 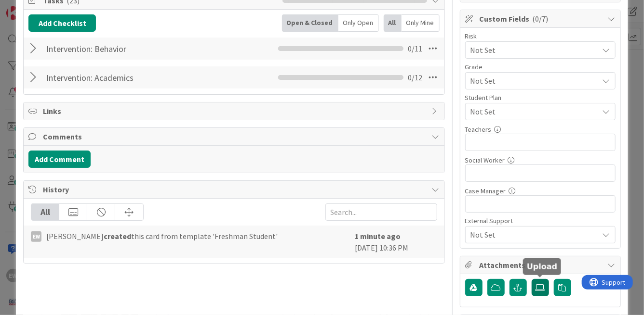 What do you see at coordinates (117, 236) in the screenshot?
I see `b: created` at bounding box center [117, 236].